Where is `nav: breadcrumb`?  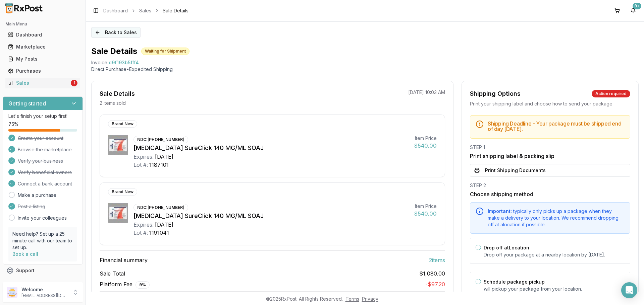 nav: breadcrumb is located at coordinates (146, 11).